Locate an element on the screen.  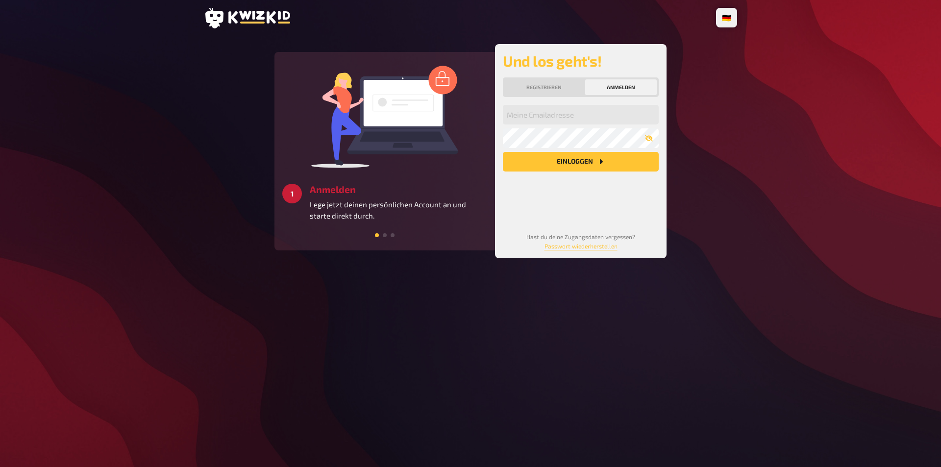
a: Passwort wiederherstellen is located at coordinates (581, 246).